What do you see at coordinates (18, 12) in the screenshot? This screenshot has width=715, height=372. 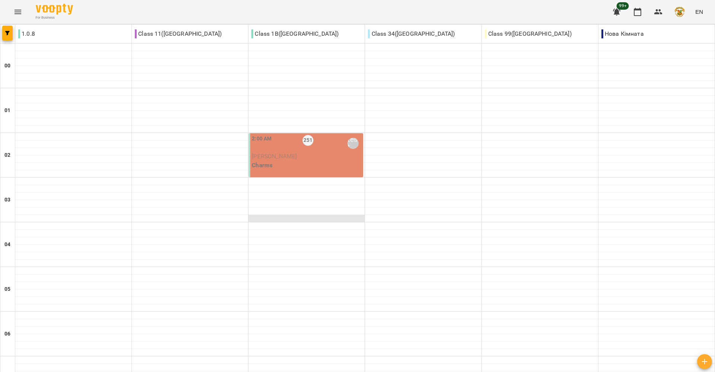 I see `button: Menu` at bounding box center [18, 12].